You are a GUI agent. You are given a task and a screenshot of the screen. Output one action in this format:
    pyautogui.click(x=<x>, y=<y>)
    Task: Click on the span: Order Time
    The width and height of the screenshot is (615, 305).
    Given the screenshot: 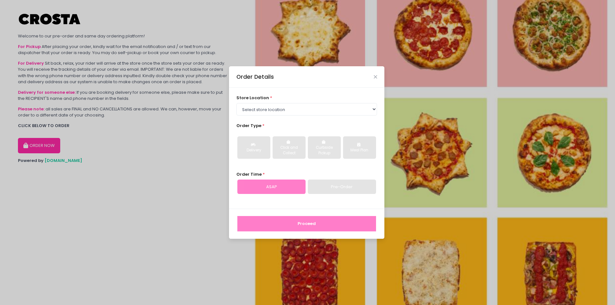 What is the action you would take?
    pyautogui.click(x=249, y=174)
    